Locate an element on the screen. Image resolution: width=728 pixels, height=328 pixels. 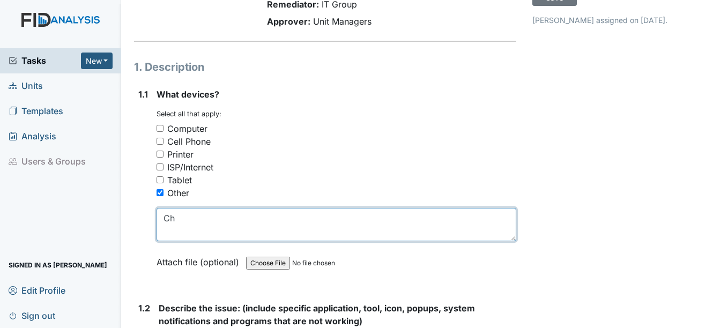
span: Edit Profile is located at coordinates (37, 290).